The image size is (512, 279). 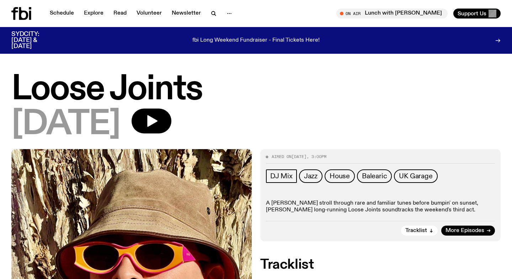 What do you see at coordinates (339, 176) in the screenshot?
I see `span: House` at bounding box center [339, 176].